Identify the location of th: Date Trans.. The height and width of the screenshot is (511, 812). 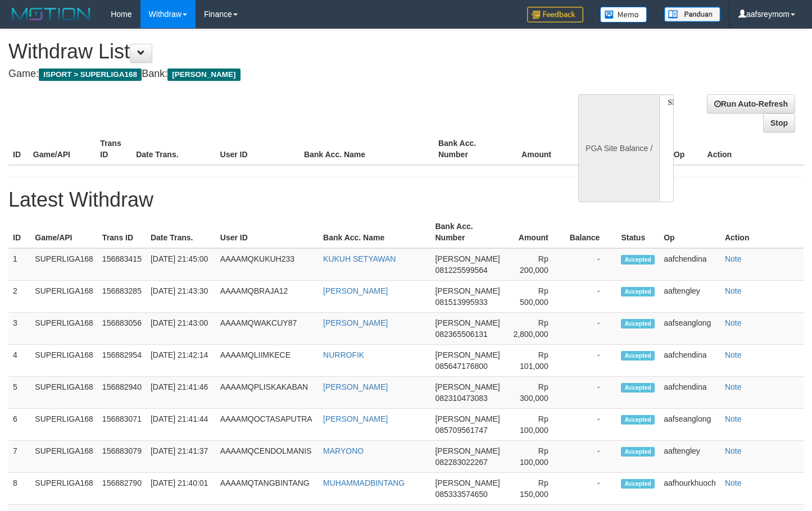
(173, 149).